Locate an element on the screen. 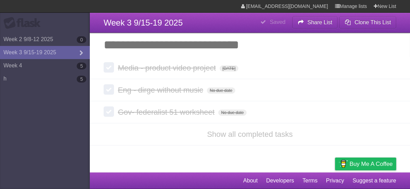  a: Suggest a feature is located at coordinates (374, 180).